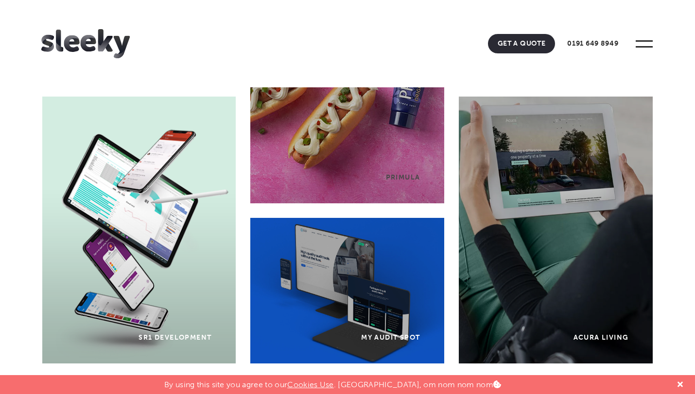 The image size is (695, 394). Describe the element at coordinates (555, 230) in the screenshot. I see `a: Acura Living` at that location.